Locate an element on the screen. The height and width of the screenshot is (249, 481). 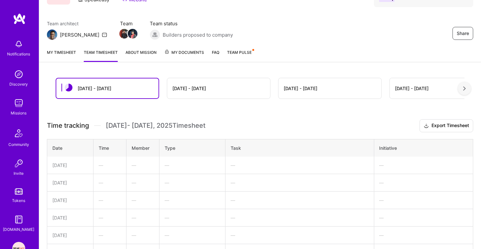
img: tokens is located at coordinates (19, 191).